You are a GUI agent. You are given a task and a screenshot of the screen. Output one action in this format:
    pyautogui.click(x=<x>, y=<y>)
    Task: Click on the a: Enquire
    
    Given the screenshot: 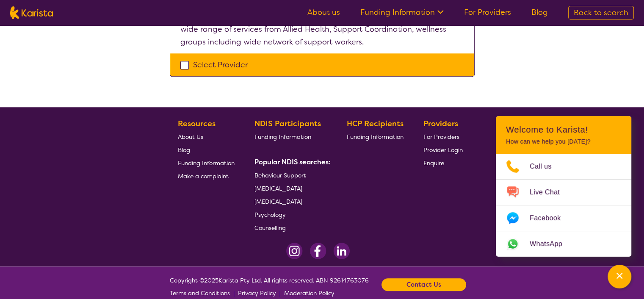 What is the action you would take?
    pyautogui.click(x=443, y=163)
    